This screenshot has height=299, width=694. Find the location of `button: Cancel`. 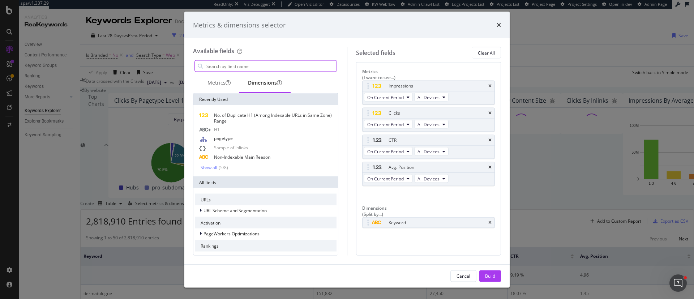

button: Cancel is located at coordinates (464, 276).